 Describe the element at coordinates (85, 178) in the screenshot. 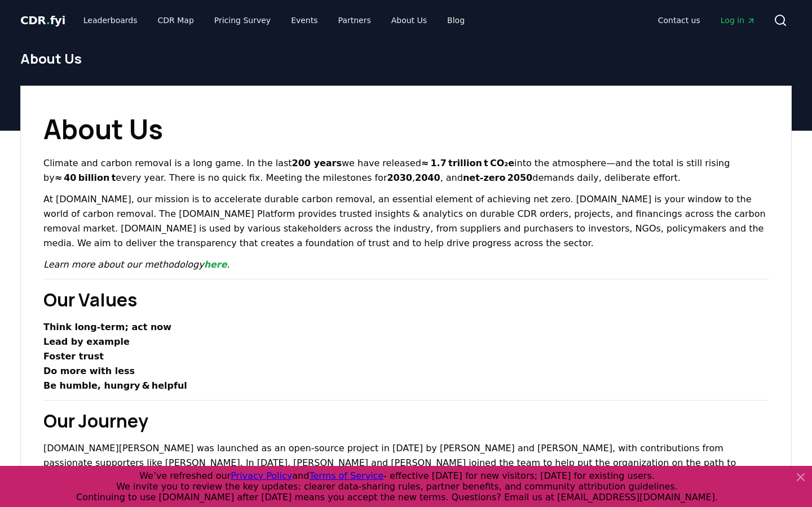

I see `strong: ≈ 40 billion t` at that location.